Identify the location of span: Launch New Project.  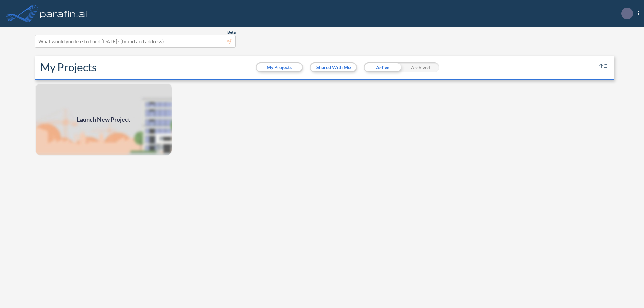
(104, 119).